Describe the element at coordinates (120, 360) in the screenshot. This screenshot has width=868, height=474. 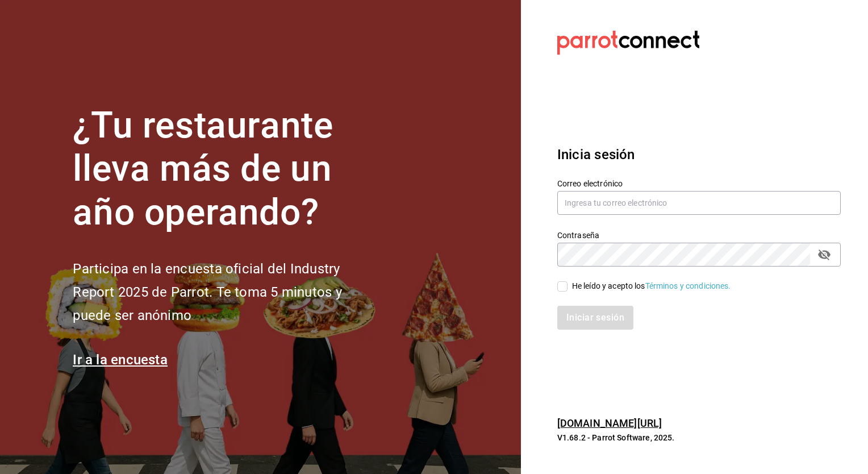
I see `a: Ir a la encuesta` at that location.